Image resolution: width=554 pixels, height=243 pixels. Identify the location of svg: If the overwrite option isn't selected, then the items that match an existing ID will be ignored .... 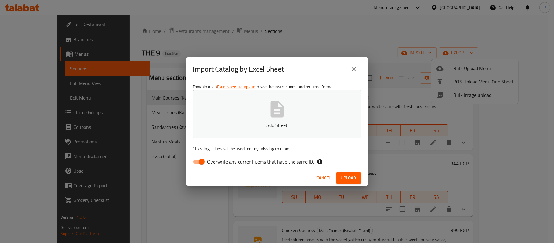
(320, 161).